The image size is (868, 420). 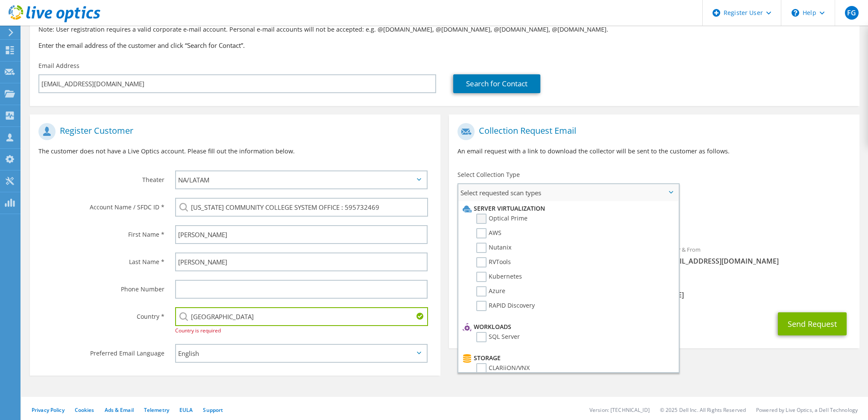 What do you see at coordinates (119, 409) in the screenshot?
I see `a: Ads & Email` at bounding box center [119, 409].